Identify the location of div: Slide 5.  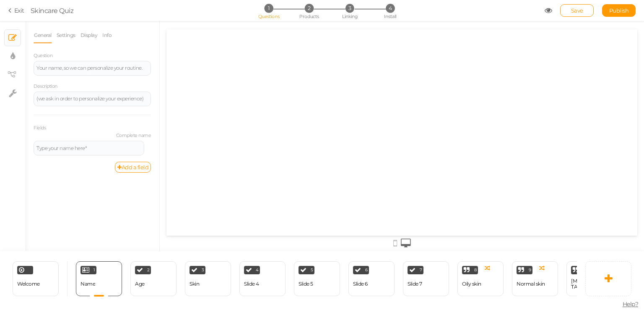
(306, 284).